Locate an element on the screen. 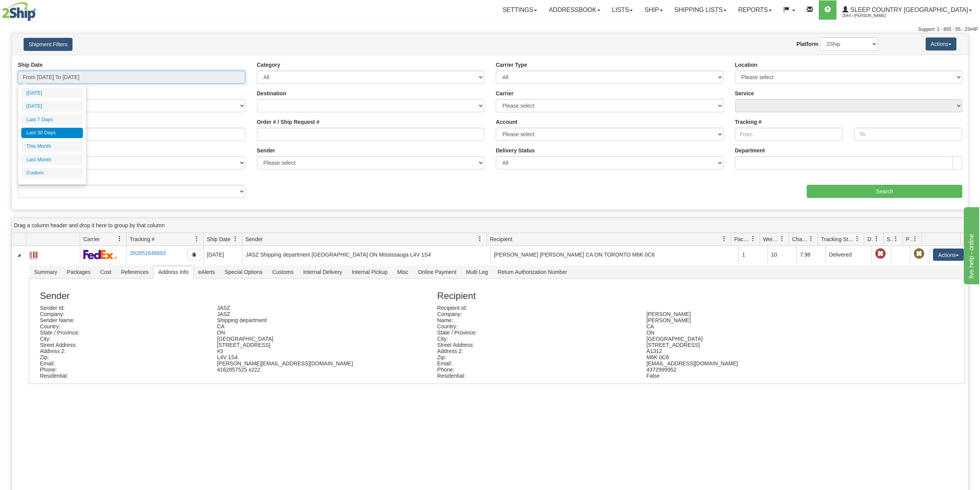 The image size is (980, 490). img: logo2044.jpg is located at coordinates (19, 12).